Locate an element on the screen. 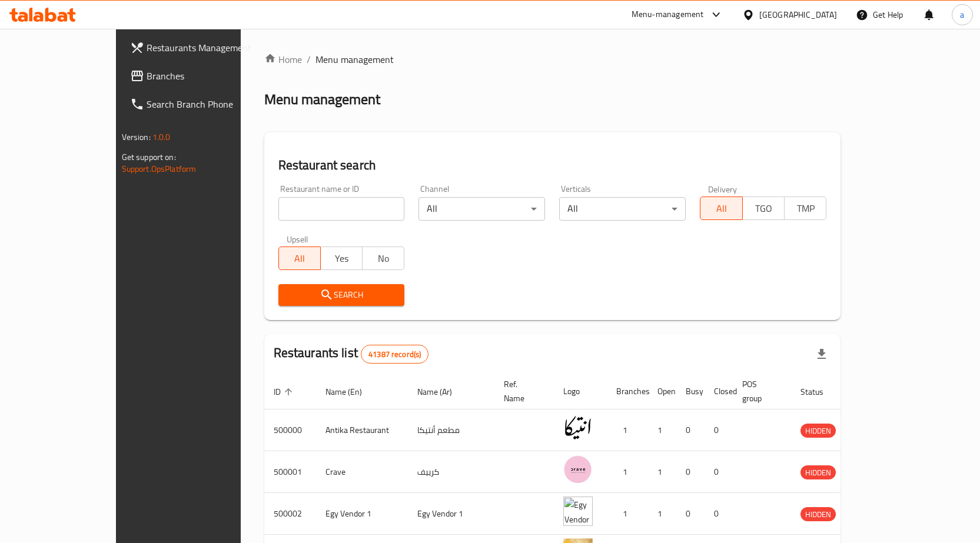  th: Logo is located at coordinates (580, 392).